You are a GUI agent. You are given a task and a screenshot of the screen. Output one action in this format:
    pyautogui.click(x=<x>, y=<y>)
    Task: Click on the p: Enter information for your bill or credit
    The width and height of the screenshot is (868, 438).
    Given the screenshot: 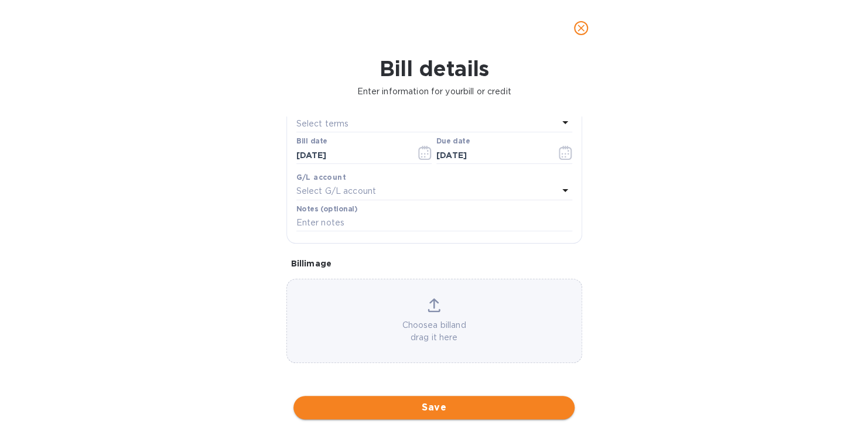 What is the action you would take?
    pyautogui.click(x=434, y=91)
    